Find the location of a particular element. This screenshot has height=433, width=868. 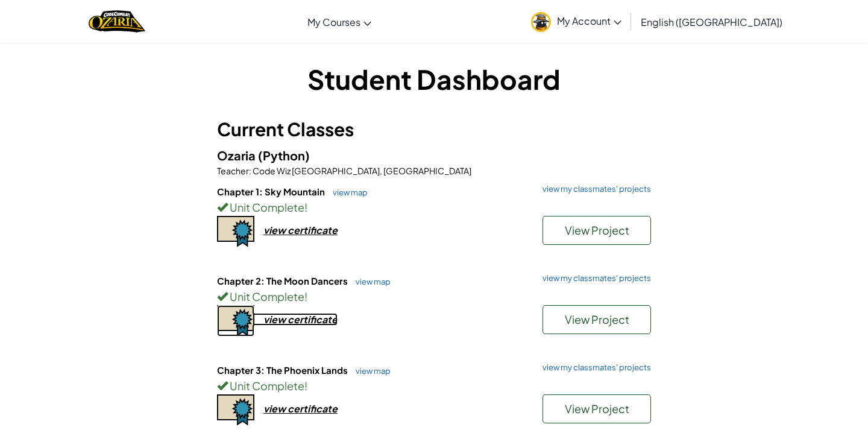

img: avatar is located at coordinates (541, 22).